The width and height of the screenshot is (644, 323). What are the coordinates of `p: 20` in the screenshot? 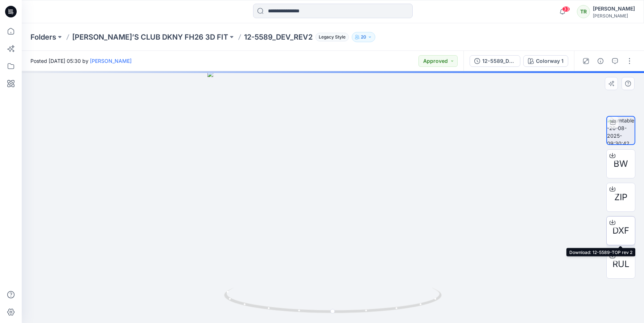 It's located at (363, 37).